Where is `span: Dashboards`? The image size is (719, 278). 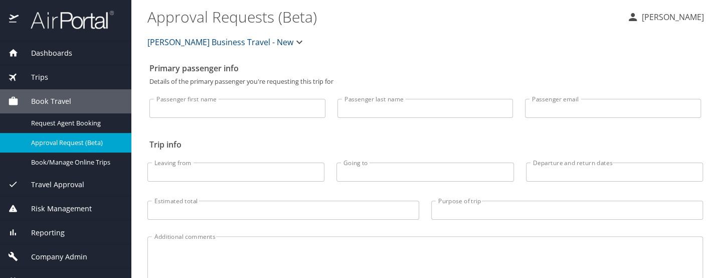 span: Dashboards is located at coordinates (45, 53).